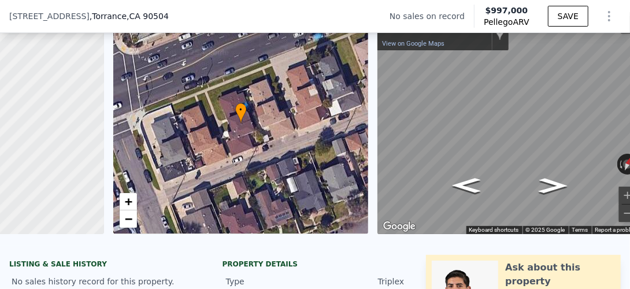 The height and width of the screenshot is (289, 630). I want to click on a: Open this area in Google Maps (opens a new window), so click(399, 226).